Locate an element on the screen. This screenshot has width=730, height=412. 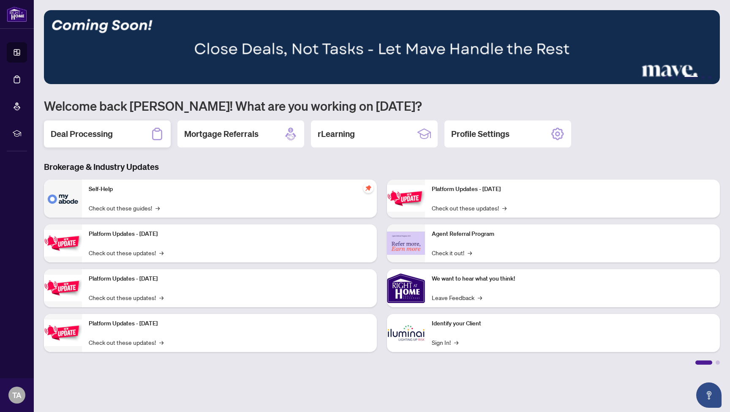
img: Platform Updates - June 23, 2025 is located at coordinates (406, 198).